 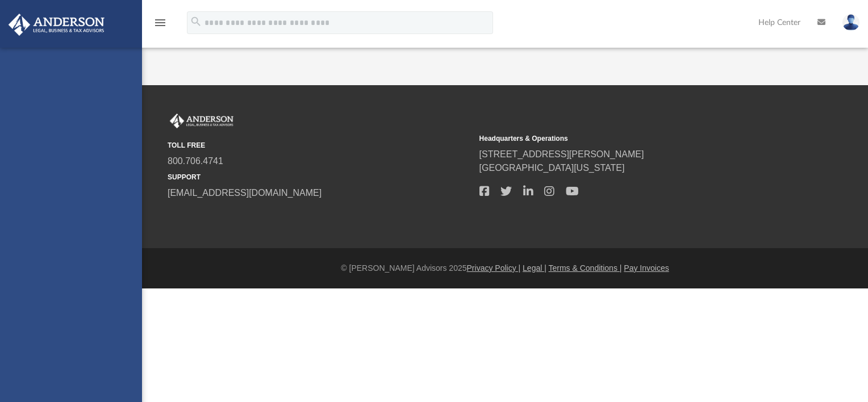 What do you see at coordinates (196, 22) in the screenshot?
I see `i: search` at bounding box center [196, 22].